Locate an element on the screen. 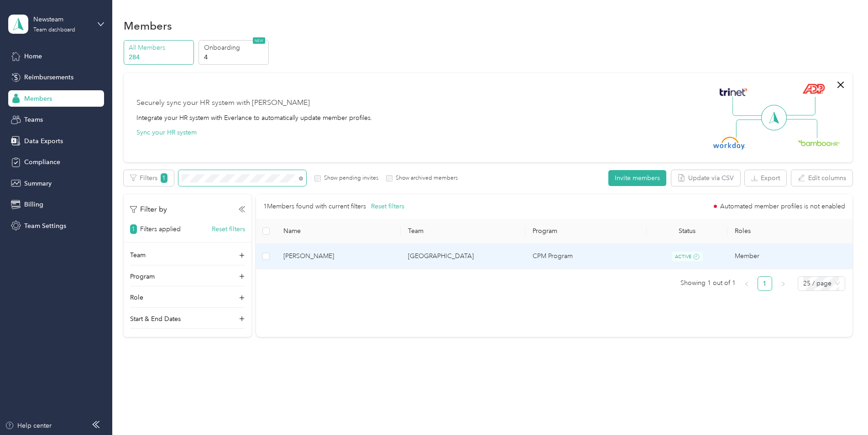  th: Roles is located at coordinates (790, 231).